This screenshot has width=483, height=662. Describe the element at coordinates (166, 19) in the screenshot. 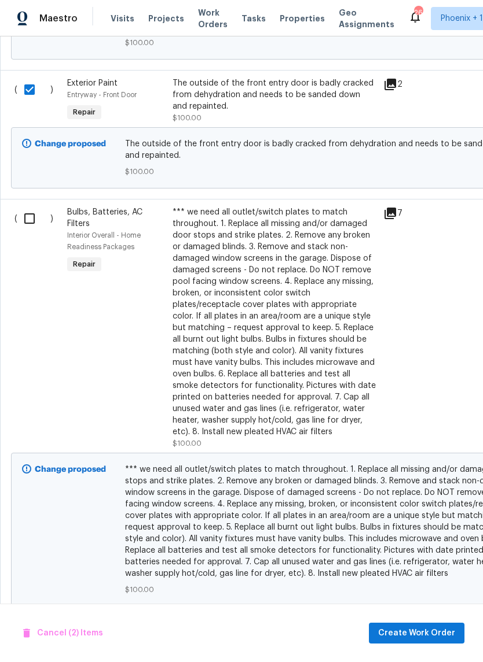

I see `span: Projects` at that location.